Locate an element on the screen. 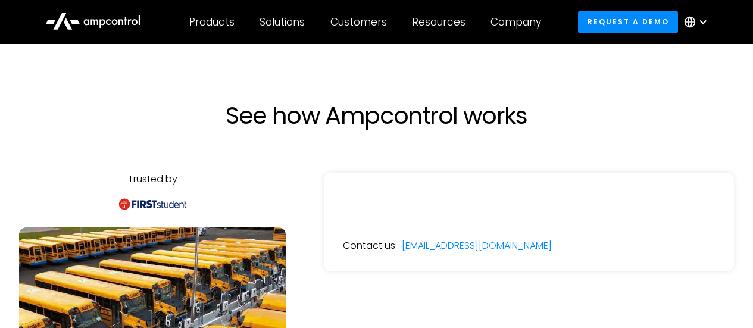  div: Resources is located at coordinates (439, 22).